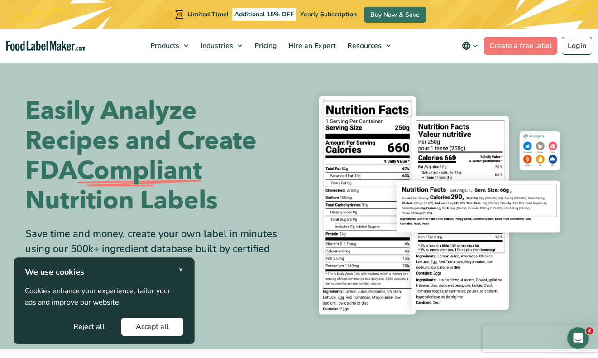  Describe the element at coordinates (577, 46) in the screenshot. I see `a: Login` at that location.